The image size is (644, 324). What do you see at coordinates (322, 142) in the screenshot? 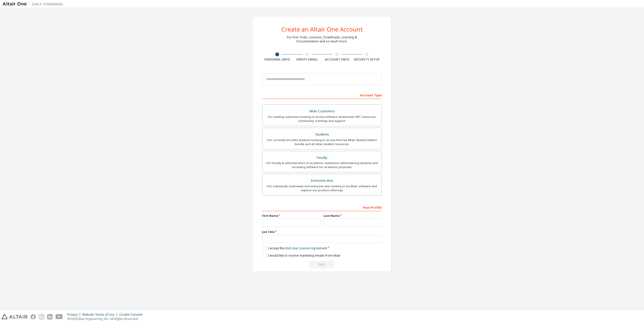
I see `div: For currently enrolled students looking to access the free Altair Student Edition bundle and all ...` at bounding box center [322, 142].